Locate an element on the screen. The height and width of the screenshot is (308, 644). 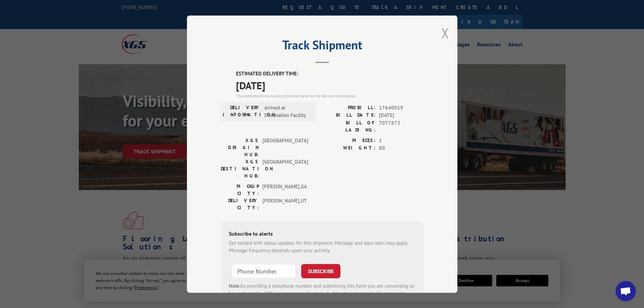
label: PIECES: is located at coordinates (349, 140).